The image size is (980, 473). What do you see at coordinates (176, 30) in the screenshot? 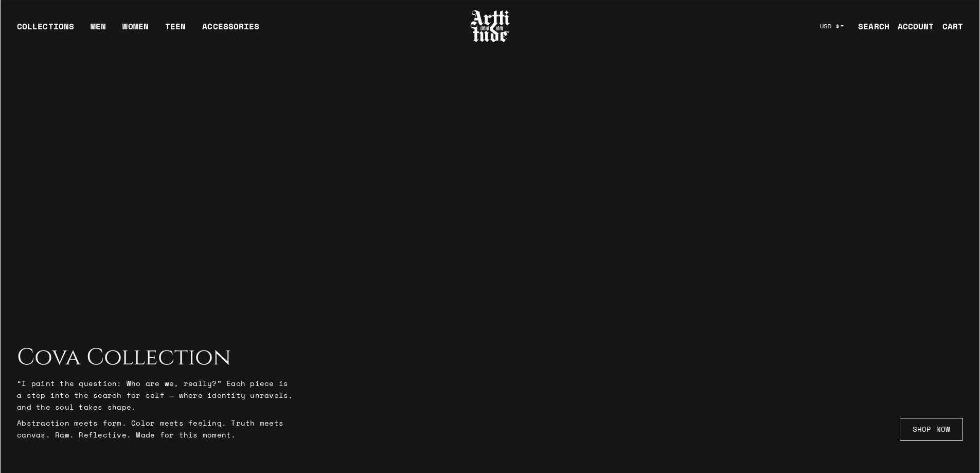
I see `a: TEEN` at bounding box center [176, 30].